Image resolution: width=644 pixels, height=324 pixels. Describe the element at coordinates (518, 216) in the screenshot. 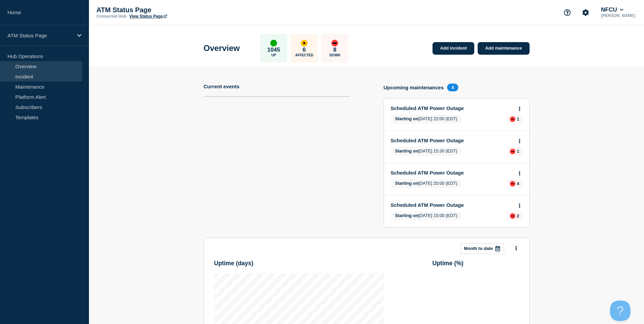

I see `p: 2` at that location.